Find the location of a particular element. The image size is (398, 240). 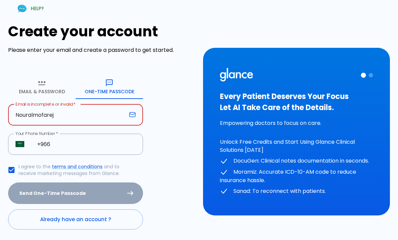

p: Sanad: To reconnect with patients. is located at coordinates (296, 192).